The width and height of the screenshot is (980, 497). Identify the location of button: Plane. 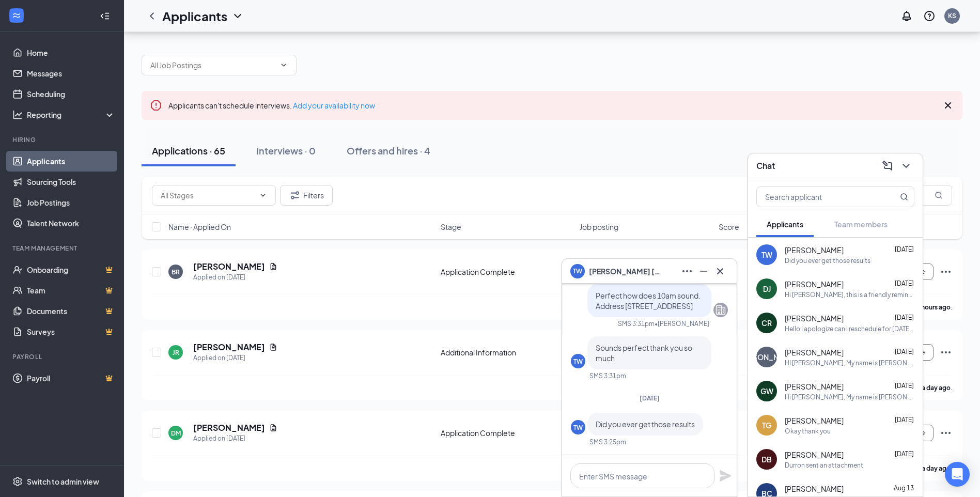
(725, 476).